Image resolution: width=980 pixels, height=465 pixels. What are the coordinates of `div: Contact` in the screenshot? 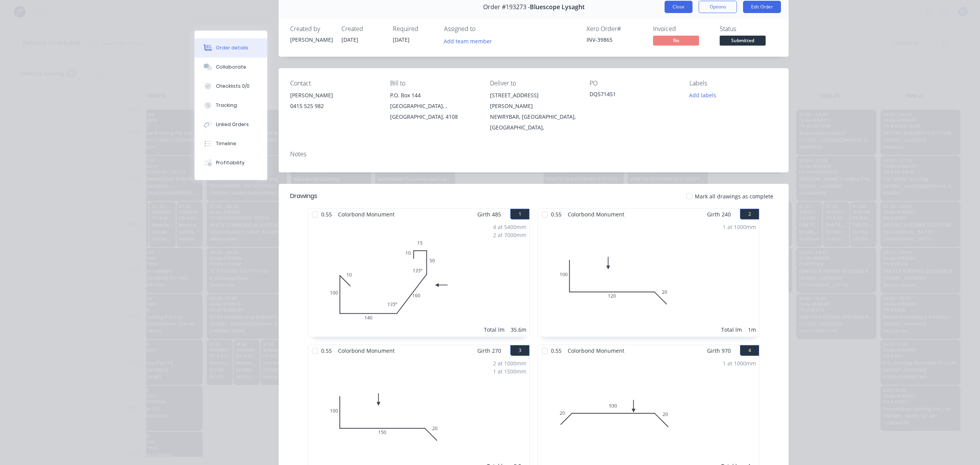 It's located at (334, 83).